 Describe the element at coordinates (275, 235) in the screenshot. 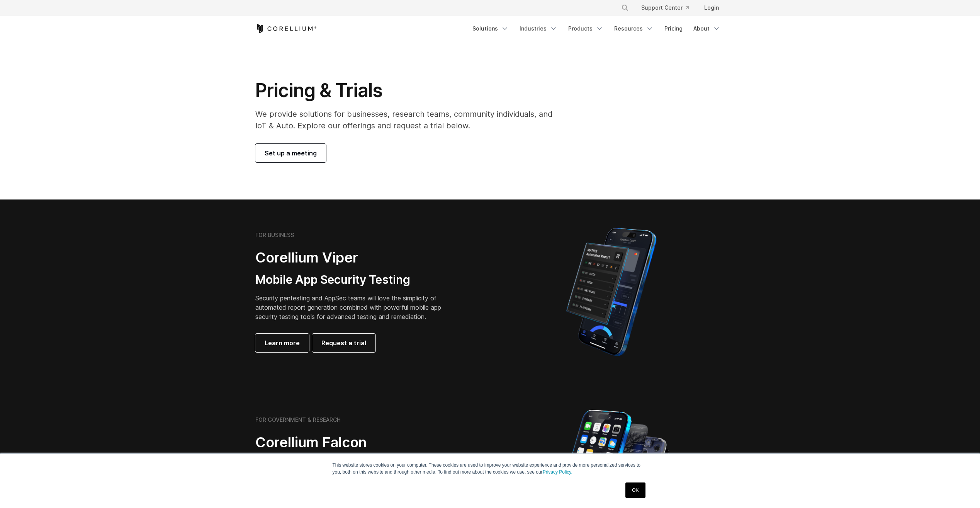

I see `h6: FOR BUSINESS` at that location.